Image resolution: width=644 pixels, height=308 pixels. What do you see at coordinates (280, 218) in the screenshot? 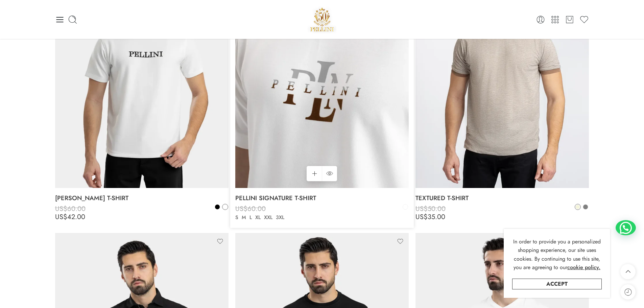
I see `a: 3XL` at bounding box center [280, 218].